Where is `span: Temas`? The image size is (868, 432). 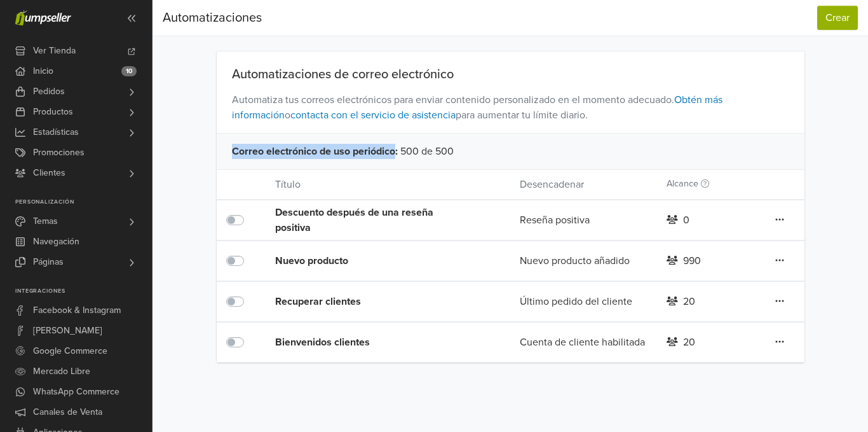 span: Temas is located at coordinates (45, 221).